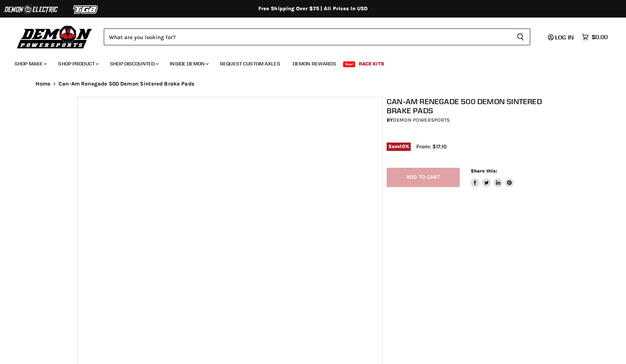 The height and width of the screenshot is (364, 626). Describe the element at coordinates (595, 37) in the screenshot. I see `a: $0.00` at that location.